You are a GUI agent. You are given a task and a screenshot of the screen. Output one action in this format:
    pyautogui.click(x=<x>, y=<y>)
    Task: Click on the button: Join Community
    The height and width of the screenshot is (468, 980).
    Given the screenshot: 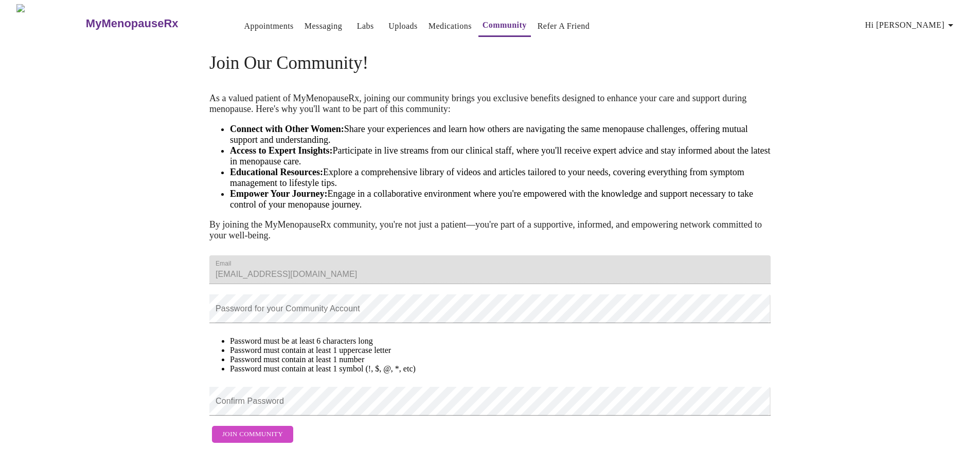 What is the action you would take?
    pyautogui.click(x=253, y=434)
    